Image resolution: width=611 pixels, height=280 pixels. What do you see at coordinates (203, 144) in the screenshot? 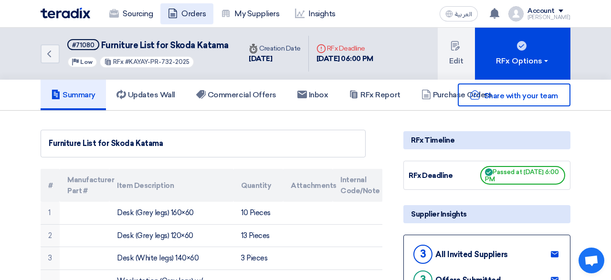
I see `div: Furniture List for Skoda Katama` at bounding box center [203, 144].